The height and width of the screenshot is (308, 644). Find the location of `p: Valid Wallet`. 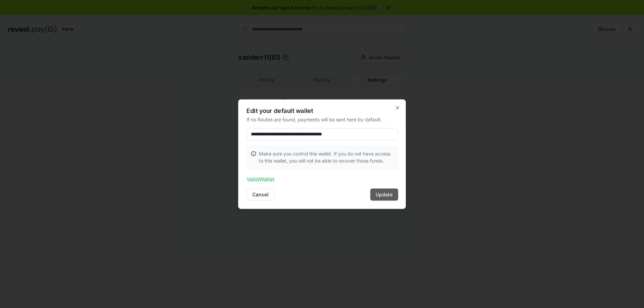

p: Valid Wallet is located at coordinates (322, 179).